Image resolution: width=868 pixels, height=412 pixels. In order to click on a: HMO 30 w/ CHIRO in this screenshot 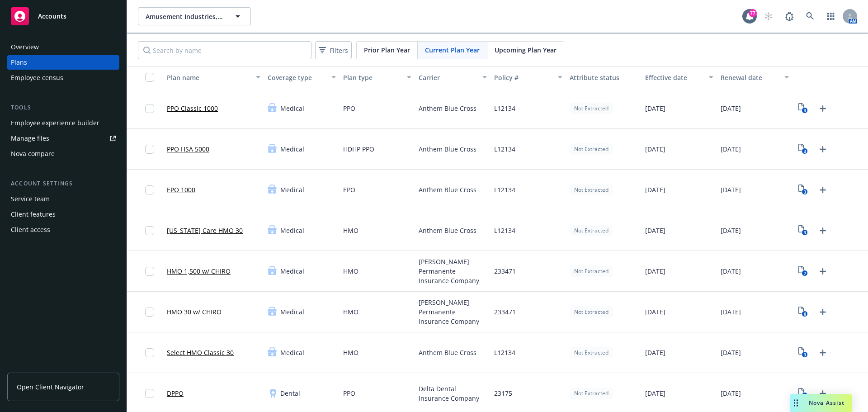, I will do `click(194, 312)`.